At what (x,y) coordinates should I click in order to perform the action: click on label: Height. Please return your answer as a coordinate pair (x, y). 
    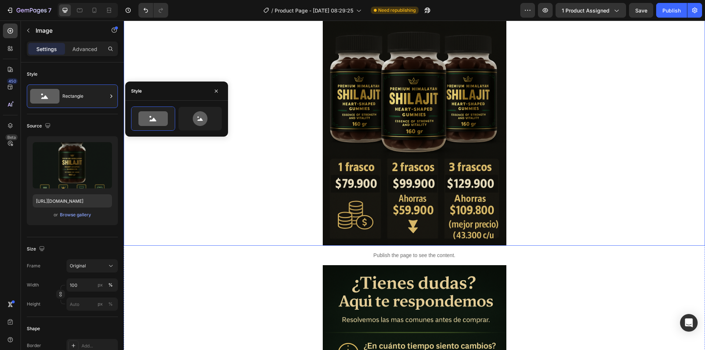
    Looking at the image, I should click on (33, 304).